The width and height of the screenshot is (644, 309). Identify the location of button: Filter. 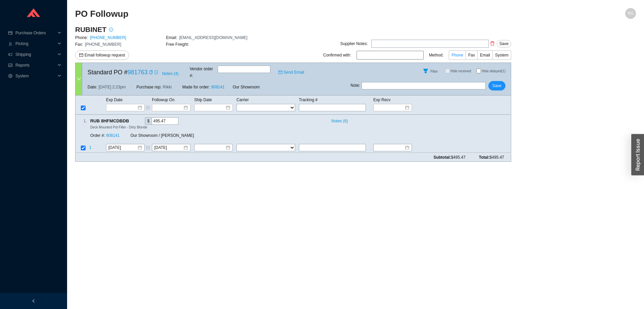
(426, 71).